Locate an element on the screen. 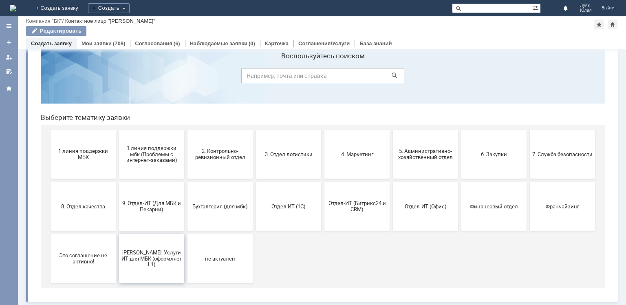 The image size is (626, 305). div: (0) is located at coordinates (252, 43).